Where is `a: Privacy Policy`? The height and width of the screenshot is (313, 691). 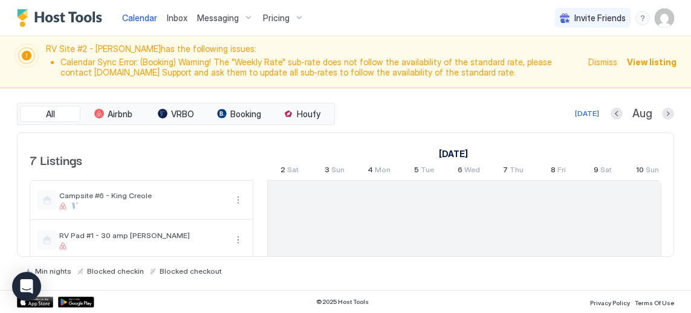
a: Privacy Policy is located at coordinates (610, 301).